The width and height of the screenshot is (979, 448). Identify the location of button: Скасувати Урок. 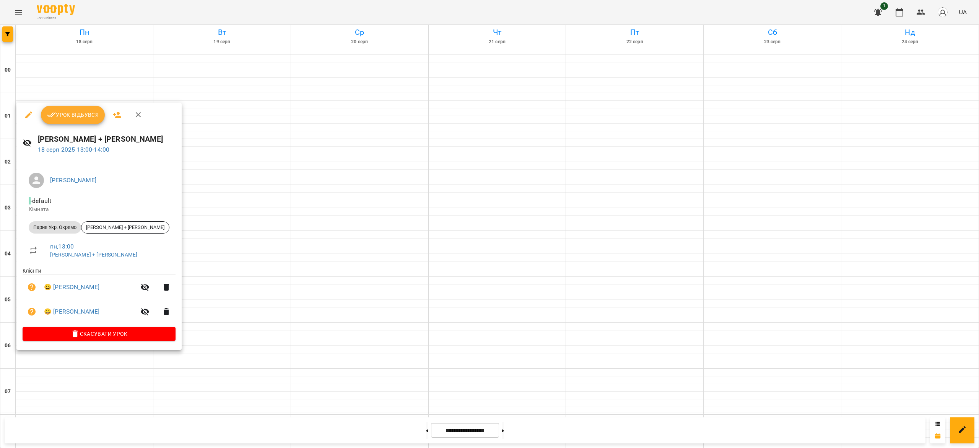
(99, 334).